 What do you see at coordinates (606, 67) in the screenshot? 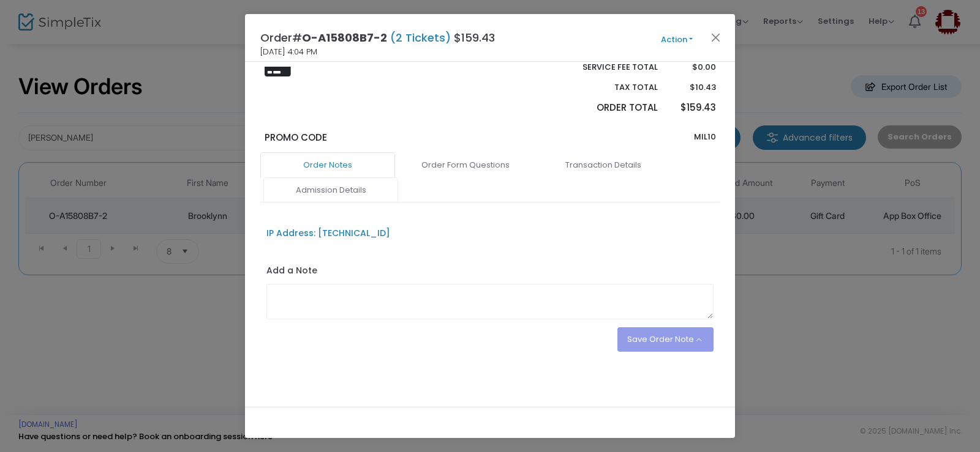
I see `p: Service Fee Total` at bounding box center [606, 67].